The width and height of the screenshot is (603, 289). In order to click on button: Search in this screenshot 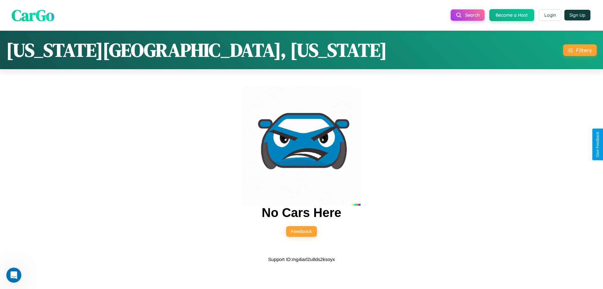, I will do `click(468, 15)`.